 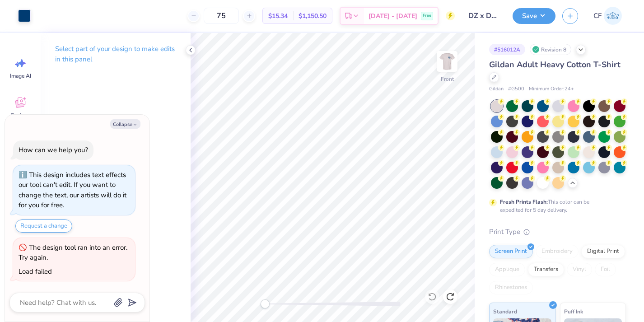 I want to click on div: The design tool ran into an error. Try again., so click(x=73, y=252).